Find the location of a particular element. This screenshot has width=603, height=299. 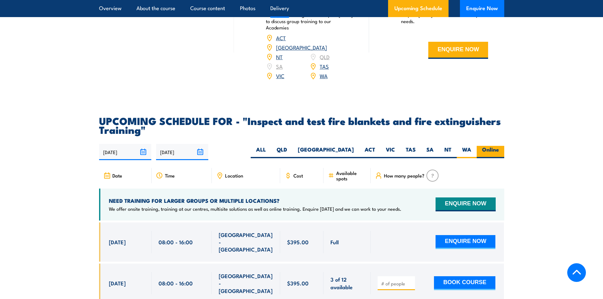

span: Full is located at coordinates (335, 242).